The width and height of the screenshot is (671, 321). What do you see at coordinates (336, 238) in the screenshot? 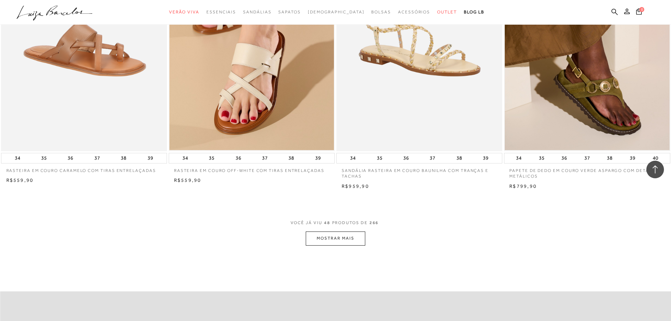
I see `button: MOSTRAR MAIS` at bounding box center [336, 238].